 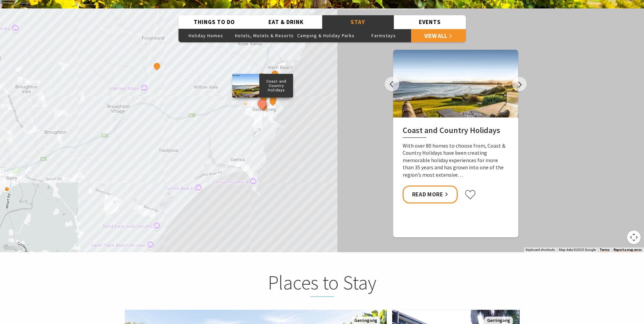 What do you see at coordinates (13, 248) in the screenshot?
I see `a: Open this area in Google Maps (opens a new window)` at bounding box center [13, 248].